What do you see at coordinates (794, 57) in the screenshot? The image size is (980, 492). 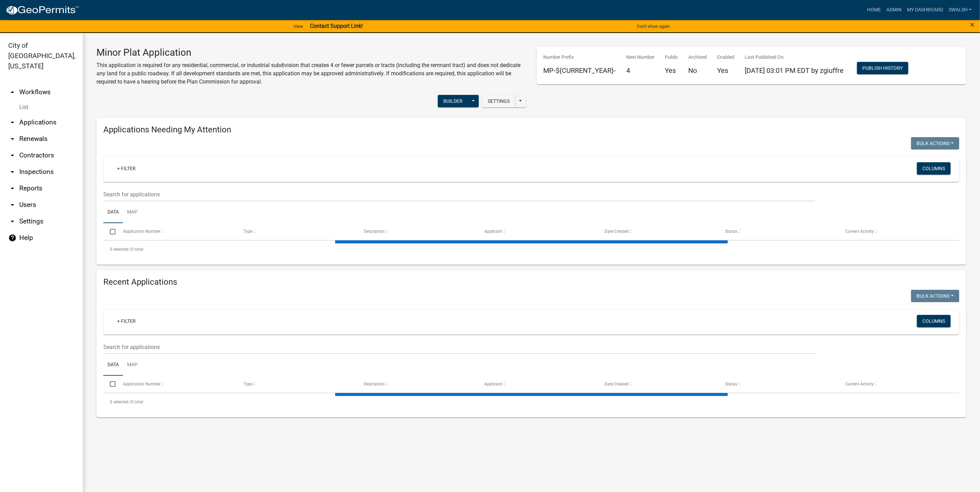 I see `p: Last Published On` at bounding box center [794, 57].